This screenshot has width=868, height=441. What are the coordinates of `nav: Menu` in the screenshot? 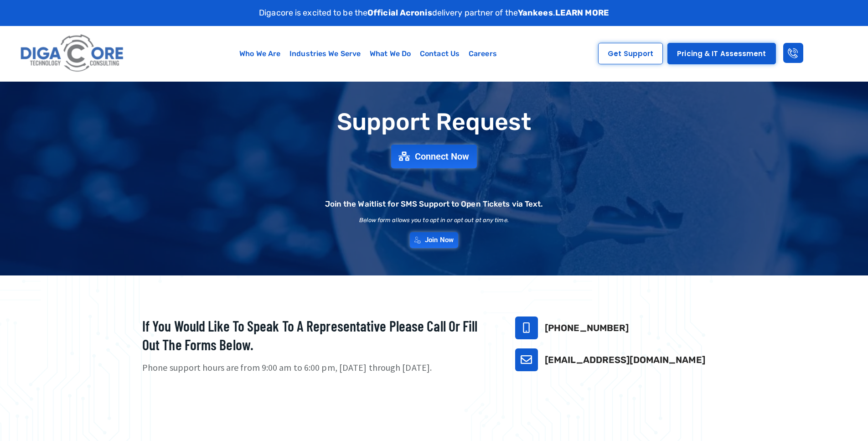 It's located at (368, 54).